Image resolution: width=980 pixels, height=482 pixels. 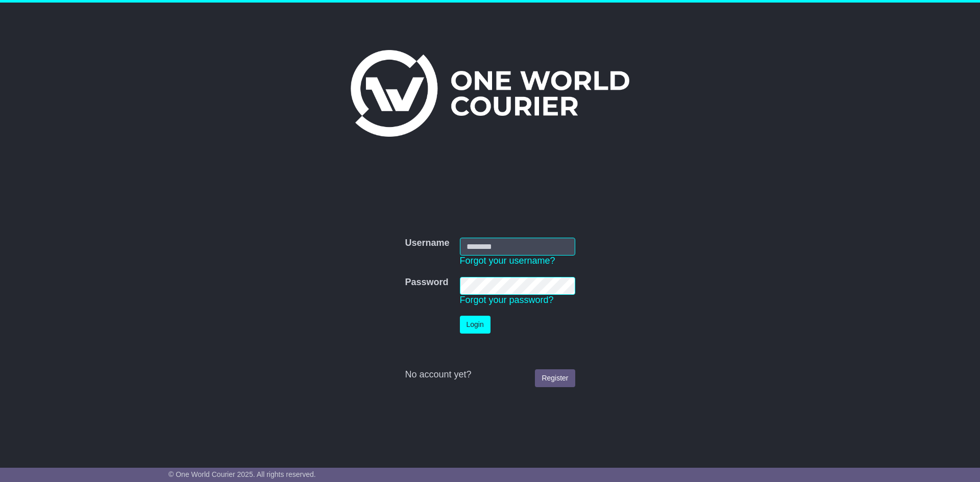 What do you see at coordinates (490, 94) in the screenshot?
I see `img: One World` at bounding box center [490, 94].